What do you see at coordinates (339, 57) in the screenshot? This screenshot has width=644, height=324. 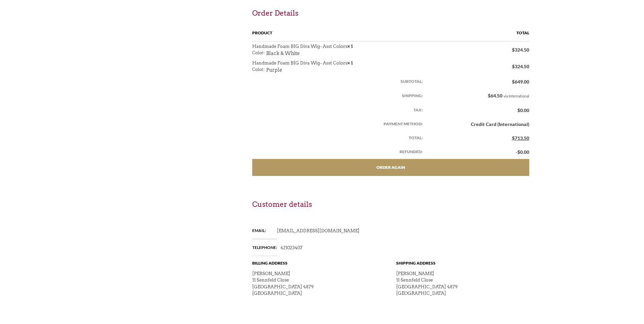 I see `p: Black & White` at bounding box center [339, 57].